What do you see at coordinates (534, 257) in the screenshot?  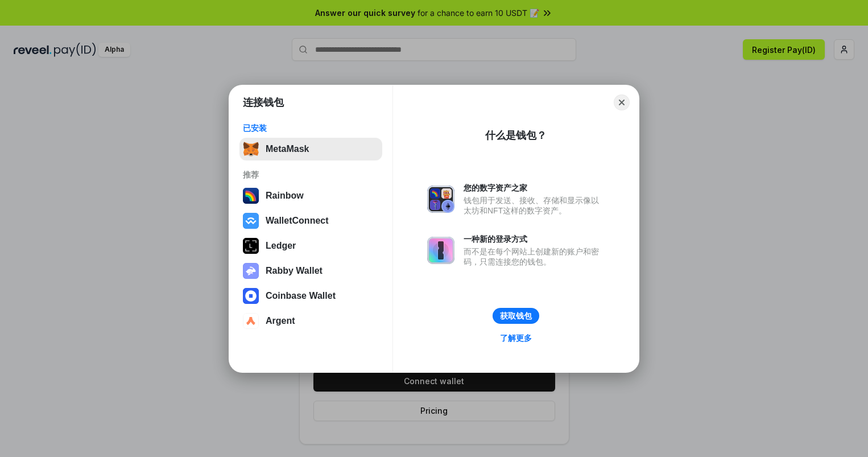 I see `div: 而不是在每个网站上创建新的账户和密码，只需连接您的钱包。` at bounding box center [534, 257].